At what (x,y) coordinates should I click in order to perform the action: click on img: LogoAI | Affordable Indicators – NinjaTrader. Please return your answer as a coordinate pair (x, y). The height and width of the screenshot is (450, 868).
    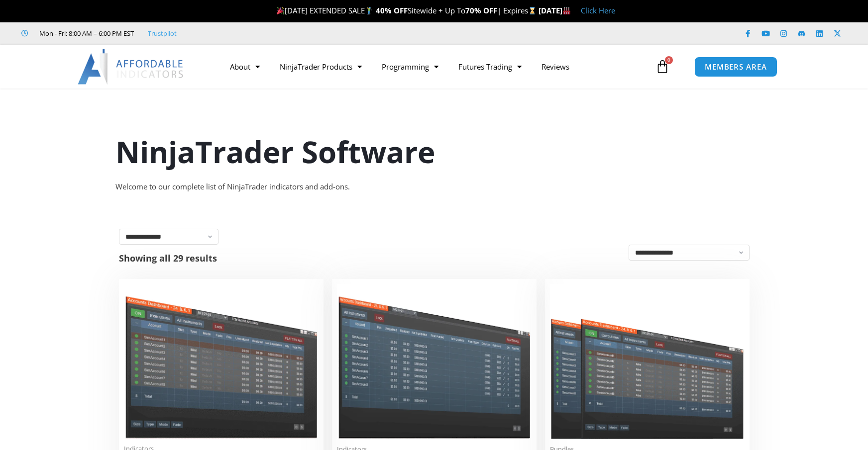
    Looking at the image, I should click on (131, 67).